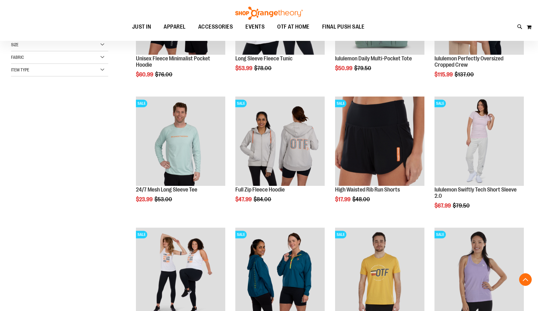 The height and width of the screenshot is (311, 538). Describe the element at coordinates (164, 75) in the screenshot. I see `span: $76.00` at that location.